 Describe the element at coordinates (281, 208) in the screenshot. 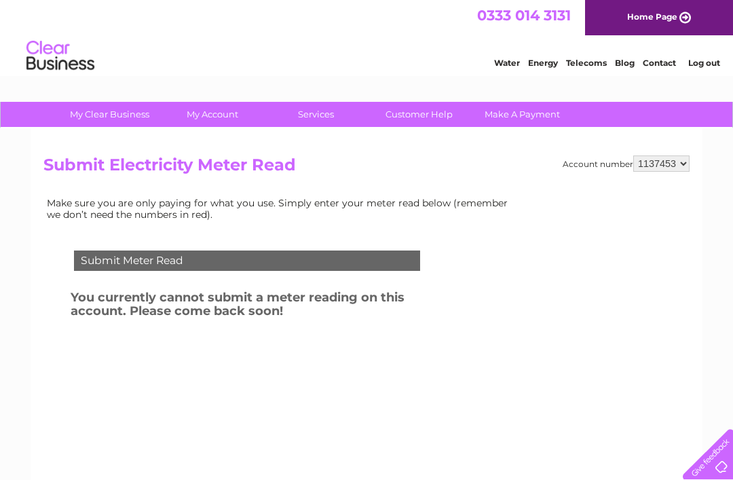

I see `td: Make sure you are only paying for what you use. Simply enter your meter read below (remember we d...` at that location.